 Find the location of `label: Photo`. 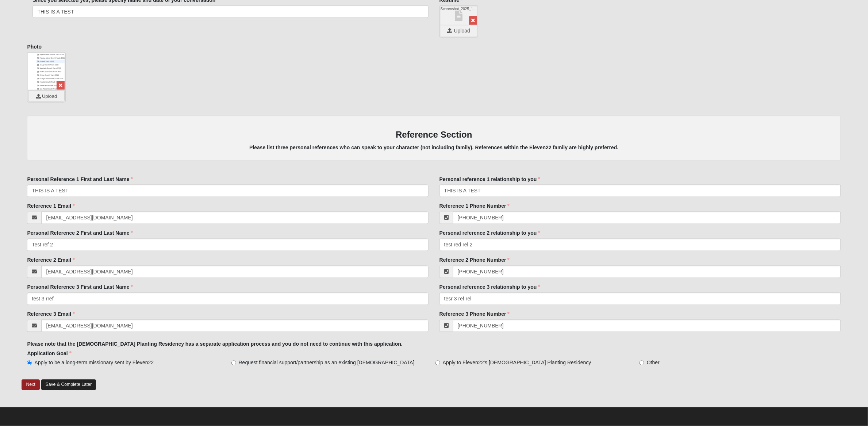

label: Photo is located at coordinates (34, 47).